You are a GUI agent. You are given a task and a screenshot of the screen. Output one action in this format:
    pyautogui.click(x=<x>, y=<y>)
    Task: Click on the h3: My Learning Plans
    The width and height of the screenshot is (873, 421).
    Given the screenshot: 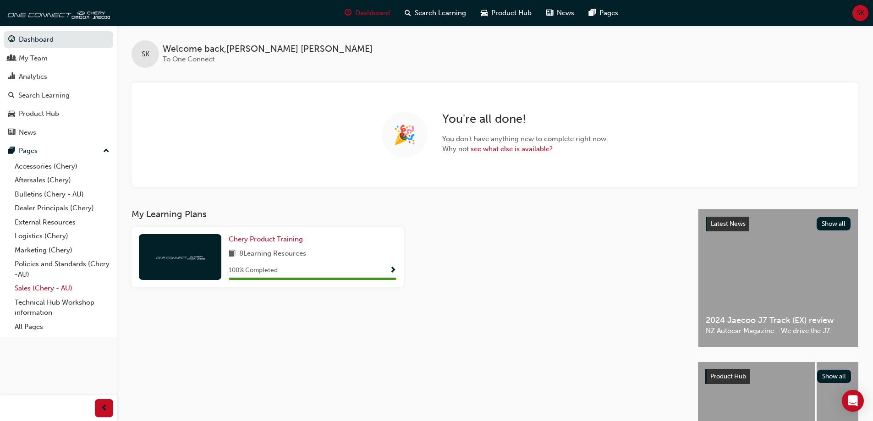 What is the action you would take?
    pyautogui.click(x=407, y=214)
    